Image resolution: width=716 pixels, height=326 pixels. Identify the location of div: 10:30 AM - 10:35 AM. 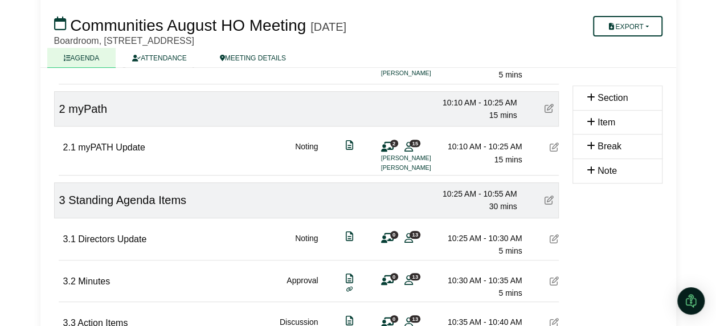
(483, 280).